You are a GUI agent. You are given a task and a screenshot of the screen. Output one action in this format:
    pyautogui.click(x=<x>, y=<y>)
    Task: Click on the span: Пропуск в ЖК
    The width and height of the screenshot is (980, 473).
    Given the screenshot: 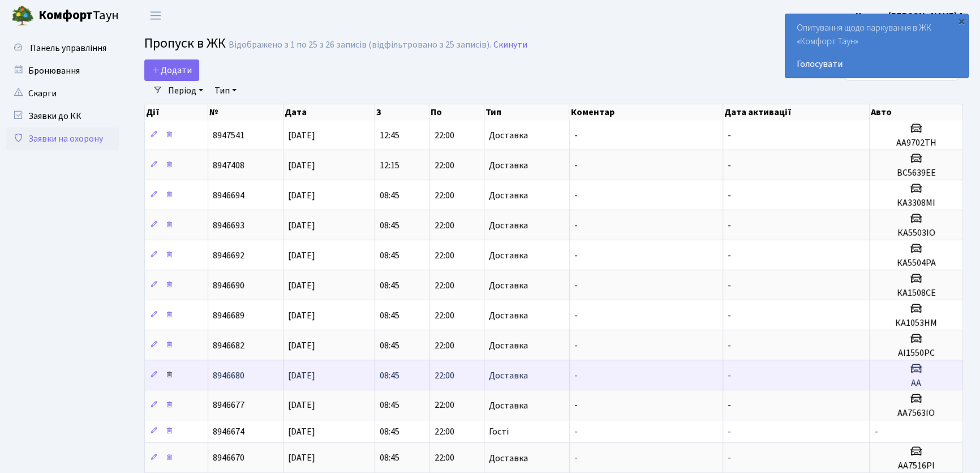 What is the action you would take?
    pyautogui.click(x=185, y=43)
    